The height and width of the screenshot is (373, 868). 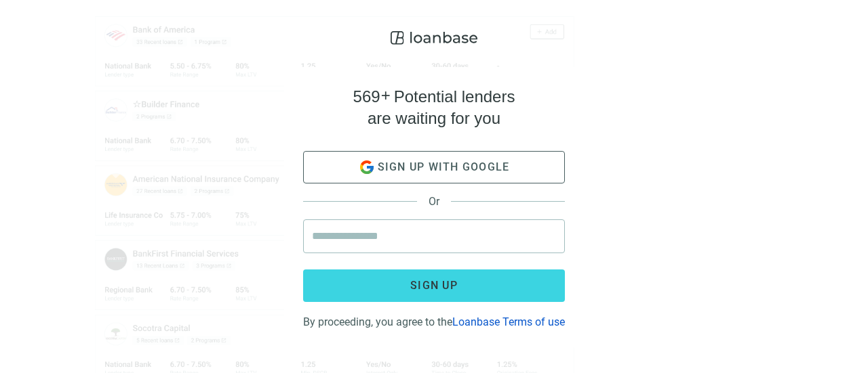 What do you see at coordinates (367, 97) in the screenshot?
I see `span: 569` at bounding box center [367, 97].